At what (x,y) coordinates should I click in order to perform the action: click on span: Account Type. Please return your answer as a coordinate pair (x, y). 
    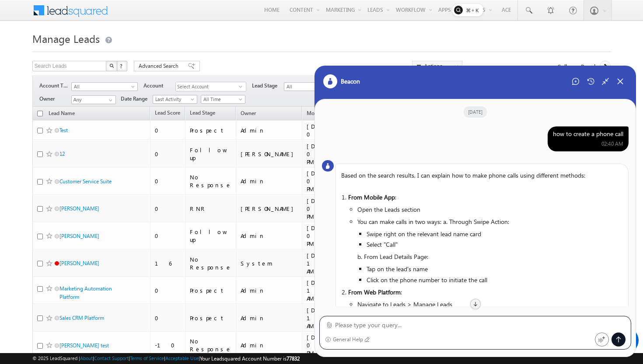
    Looking at the image, I should click on (55, 86).